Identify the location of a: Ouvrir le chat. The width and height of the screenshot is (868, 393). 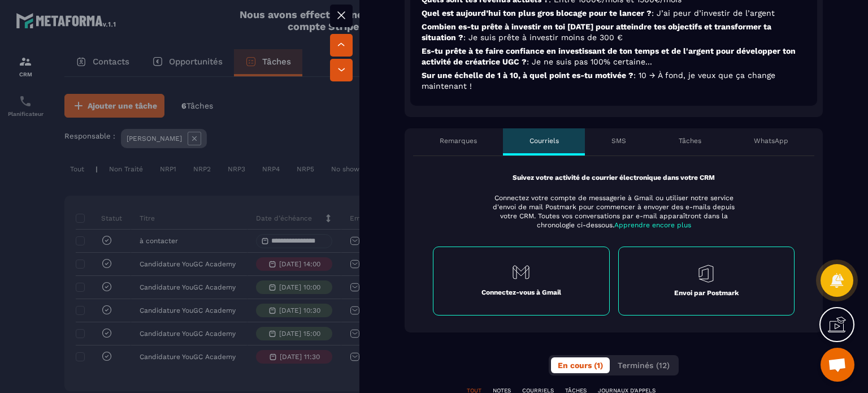
(838, 364).